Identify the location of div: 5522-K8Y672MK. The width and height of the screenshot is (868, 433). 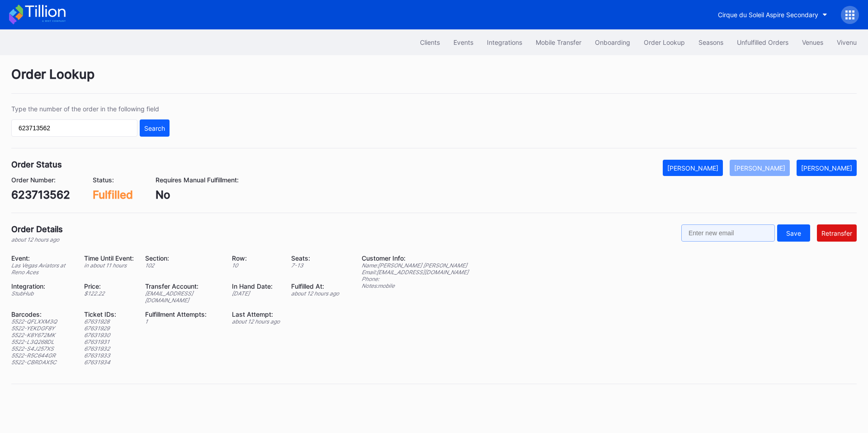
(42, 335).